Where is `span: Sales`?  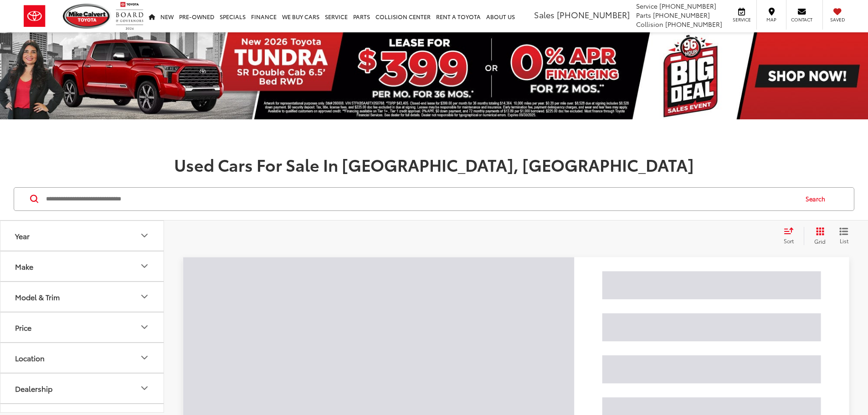 span: Sales is located at coordinates (545, 15).